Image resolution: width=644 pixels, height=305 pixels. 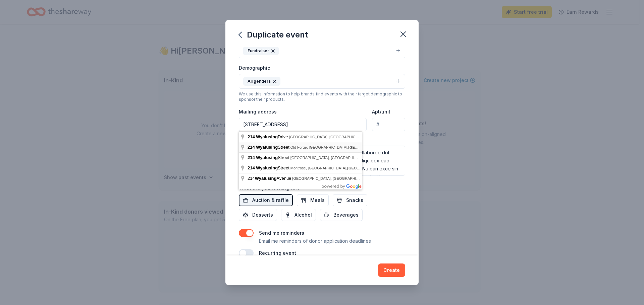 What do you see at coordinates (261, 51) in the screenshot?
I see `div: Fundraiser` at bounding box center [261, 51].